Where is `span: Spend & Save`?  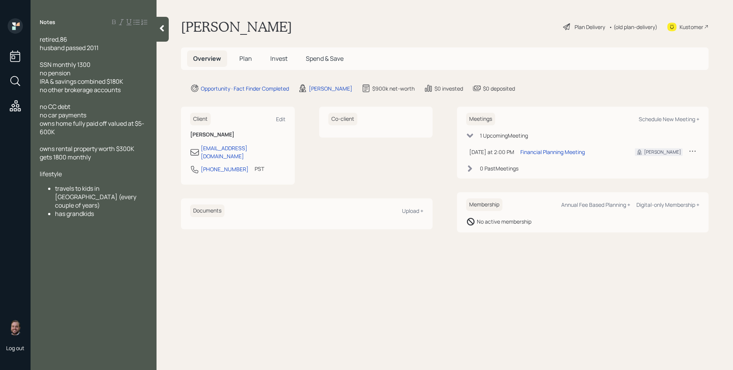
span: Spend & Save is located at coordinates (325, 58).